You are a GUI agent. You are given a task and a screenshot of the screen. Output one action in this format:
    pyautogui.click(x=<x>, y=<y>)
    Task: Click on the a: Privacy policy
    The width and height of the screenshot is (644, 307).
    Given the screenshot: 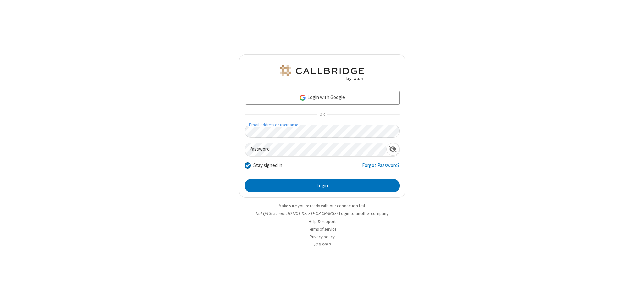 What is the action you would take?
    pyautogui.click(x=322, y=237)
    